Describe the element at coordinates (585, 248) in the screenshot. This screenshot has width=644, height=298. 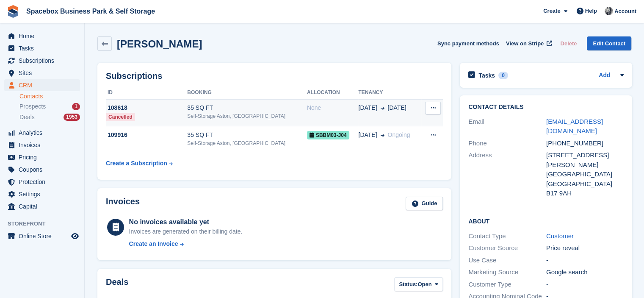
I see `div: Price reveal` at that location.